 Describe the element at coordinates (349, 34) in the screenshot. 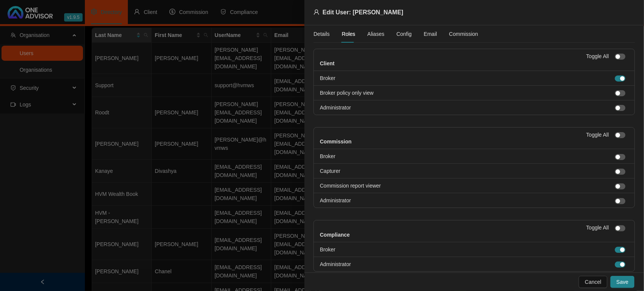

I see `span: Roles` at that location.